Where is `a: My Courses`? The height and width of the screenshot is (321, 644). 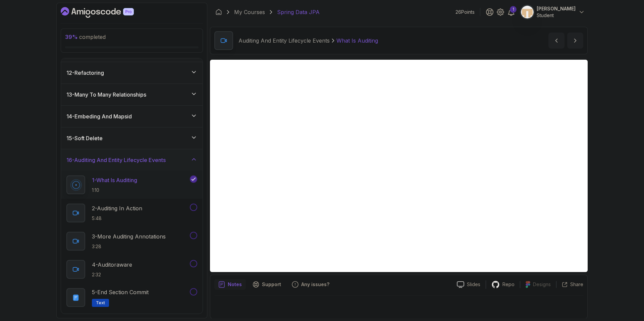 a: My Courses is located at coordinates (250, 12).